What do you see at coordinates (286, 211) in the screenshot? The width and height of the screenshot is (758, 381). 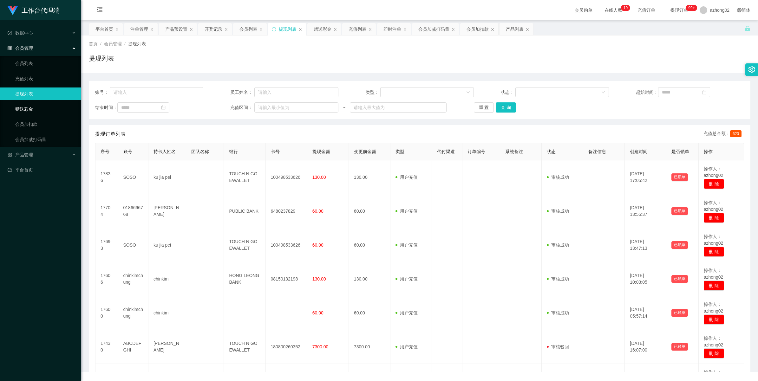 I see `td: 6480237829` at bounding box center [286, 211].